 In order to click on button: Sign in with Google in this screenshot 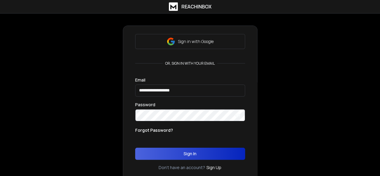, I will do `click(190, 41)`.